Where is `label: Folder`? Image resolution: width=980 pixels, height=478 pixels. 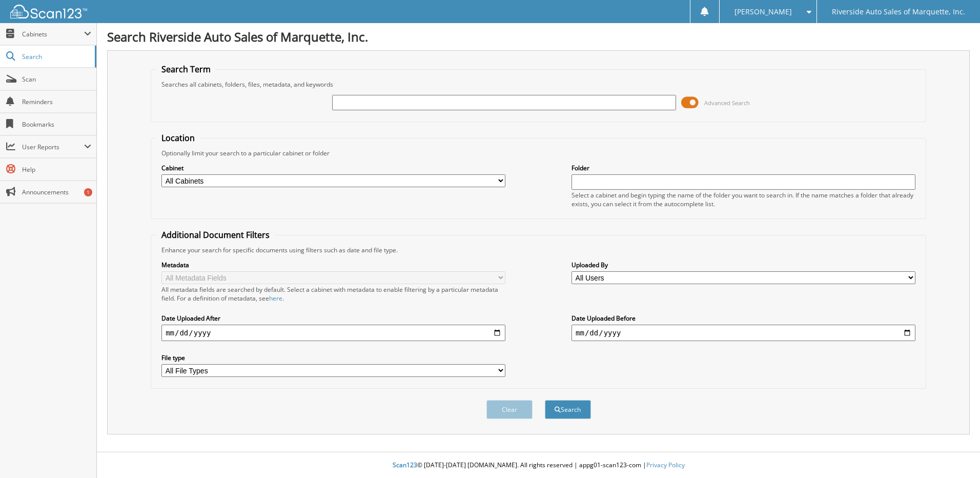 label: Folder is located at coordinates (743, 168).